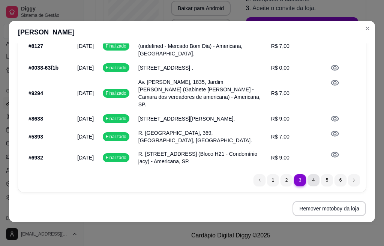 Image resolution: width=384 pixels, height=246 pixels. What do you see at coordinates (280, 68) in the screenshot?
I see `span: R$ 0,00` at bounding box center [280, 68].